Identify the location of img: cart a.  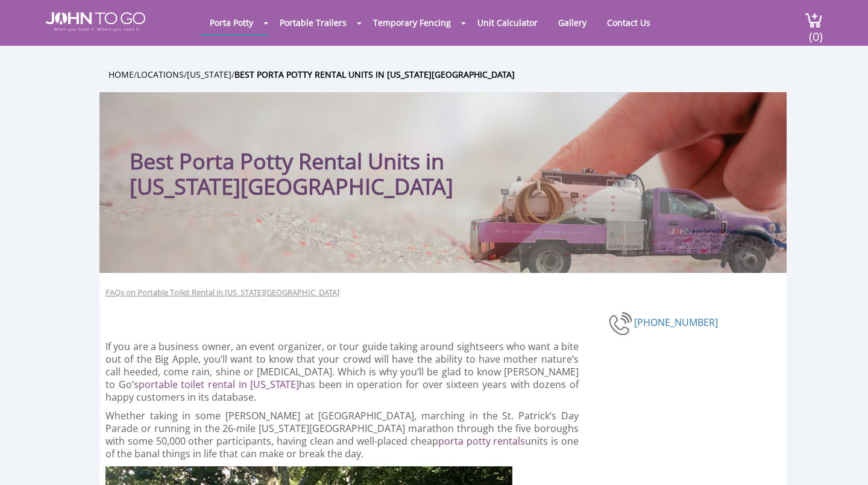
(814, 20).